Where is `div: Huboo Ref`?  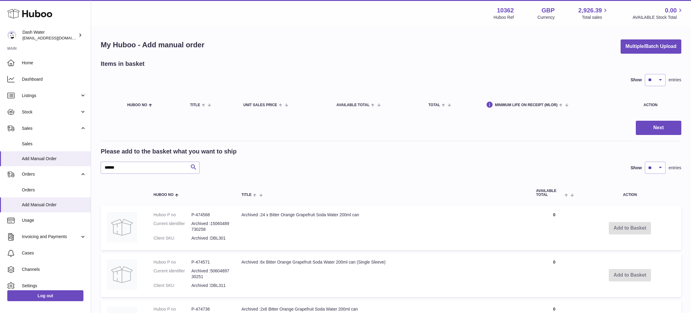 div: Huboo Ref is located at coordinates (504, 17).